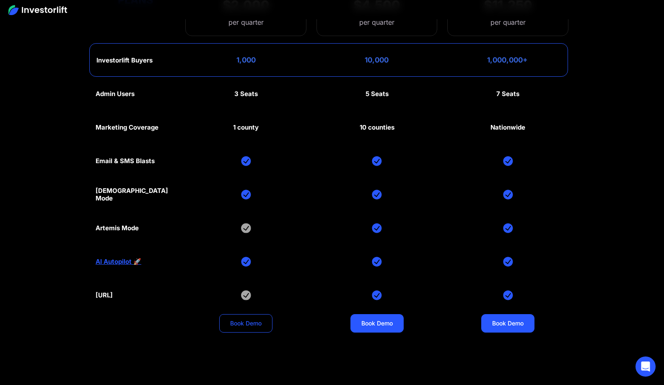  Describe the element at coordinates (645, 366) in the screenshot. I see `div: Open Intercom Messenger` at that location.